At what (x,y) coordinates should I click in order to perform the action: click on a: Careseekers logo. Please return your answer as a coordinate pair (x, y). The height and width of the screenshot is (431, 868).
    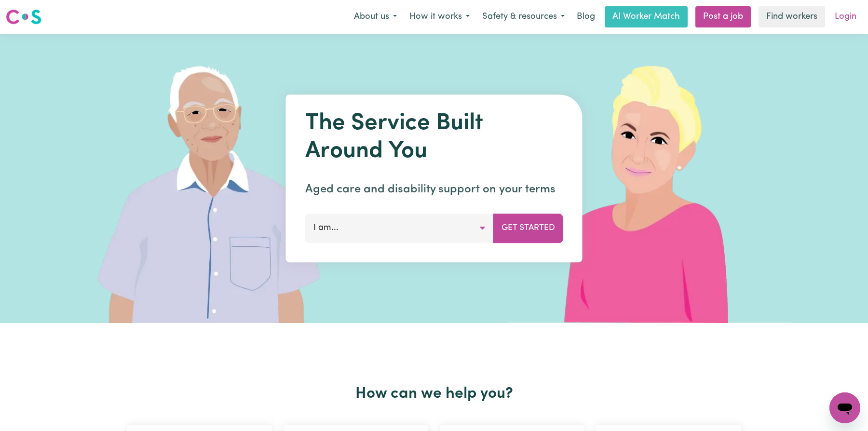
    Looking at the image, I should click on (23, 17).